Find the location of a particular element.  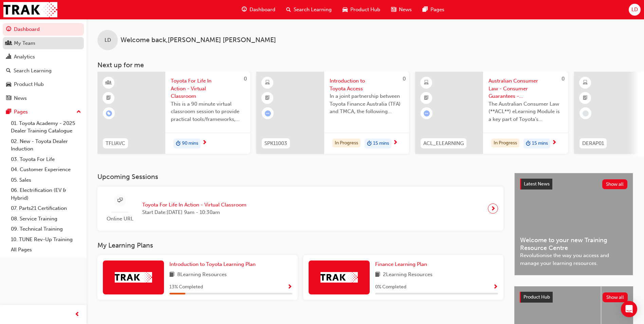

a: 04. Customer Experience is located at coordinates (46, 169).